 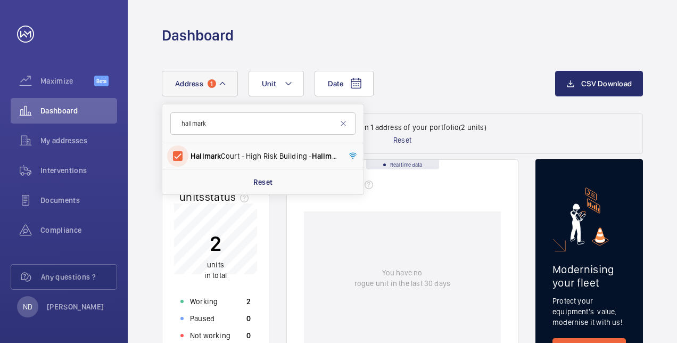 What do you see at coordinates (599, 84) in the screenshot?
I see `button: CSV Download` at bounding box center [599, 84].